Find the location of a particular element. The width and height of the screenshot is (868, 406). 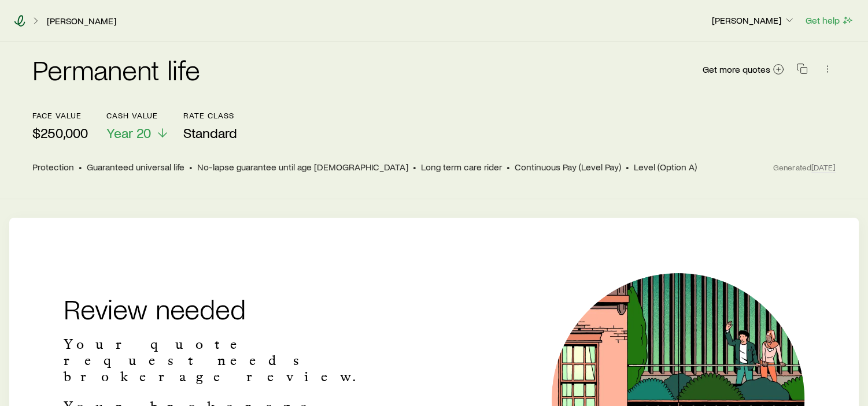

span: Standard is located at coordinates (210, 133).